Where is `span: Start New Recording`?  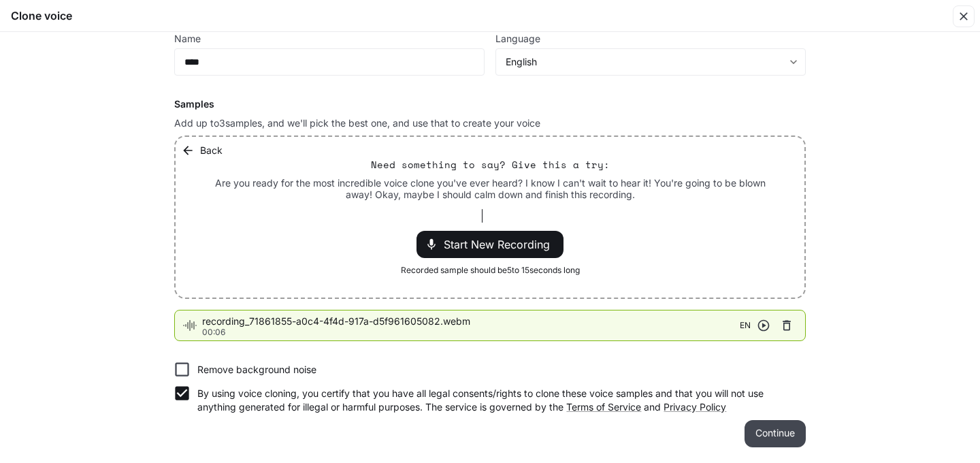
span: Start New Recording is located at coordinates (501, 245).